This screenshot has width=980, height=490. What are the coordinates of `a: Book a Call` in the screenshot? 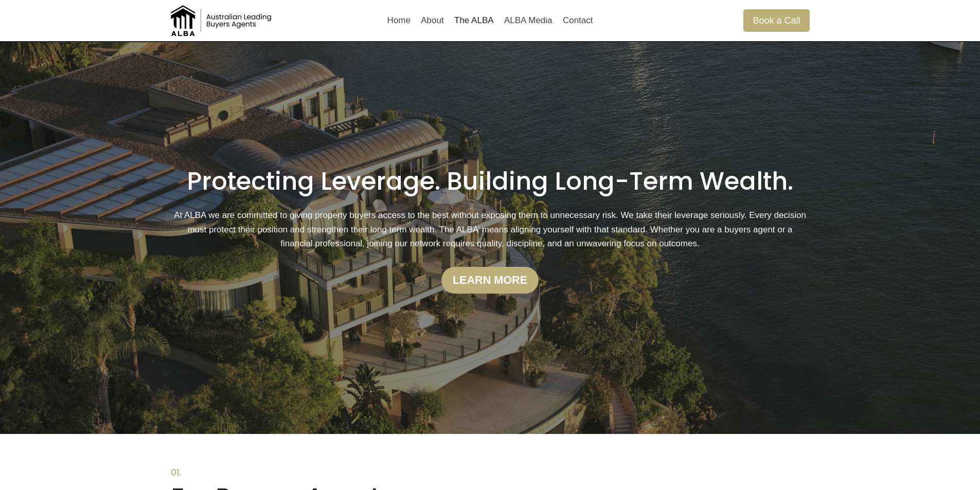 It's located at (777, 20).